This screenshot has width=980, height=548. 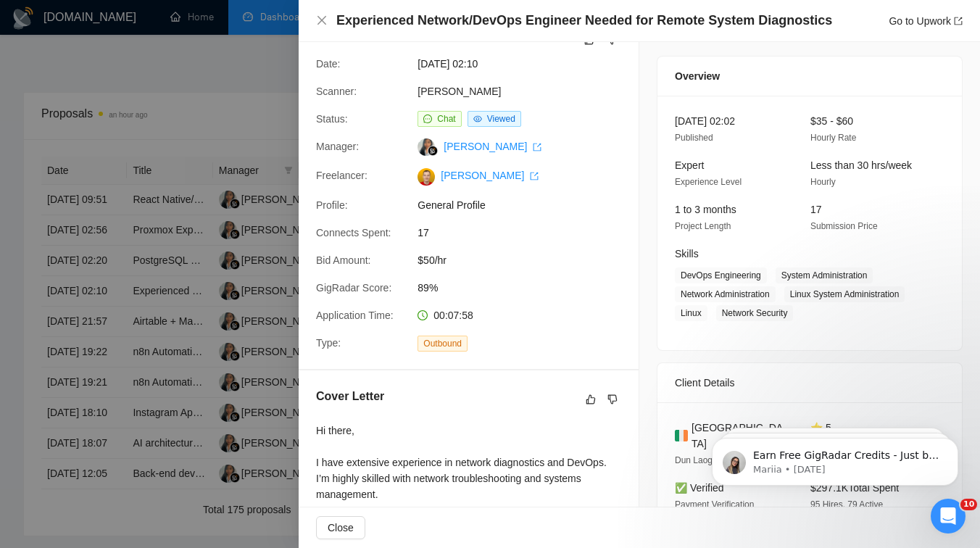 What do you see at coordinates (433, 151) in the screenshot?
I see `img: gigradar-bm.png` at bounding box center [433, 151].